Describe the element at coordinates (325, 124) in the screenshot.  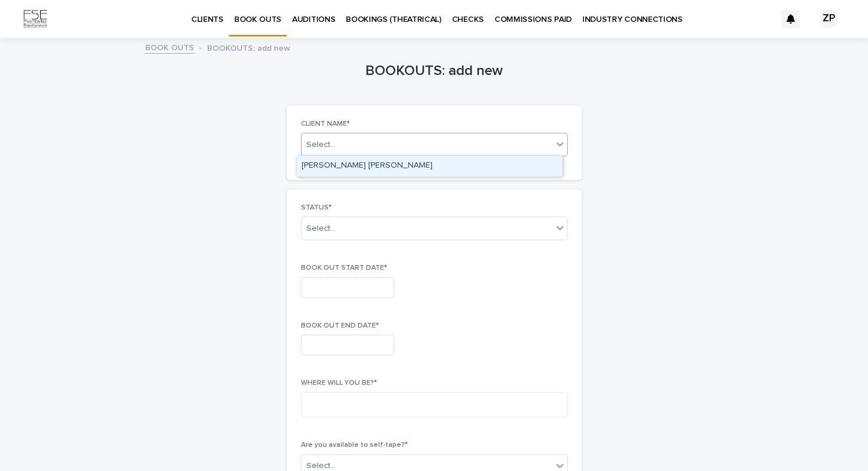
I see `span: CLIENT NAME` at that location.